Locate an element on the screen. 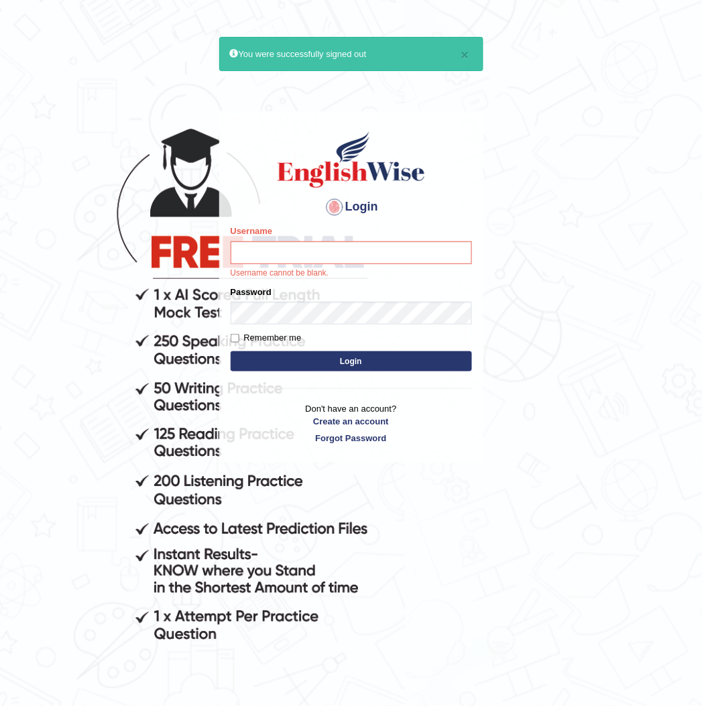 This screenshot has width=702, height=706. label: Password is located at coordinates (251, 292).